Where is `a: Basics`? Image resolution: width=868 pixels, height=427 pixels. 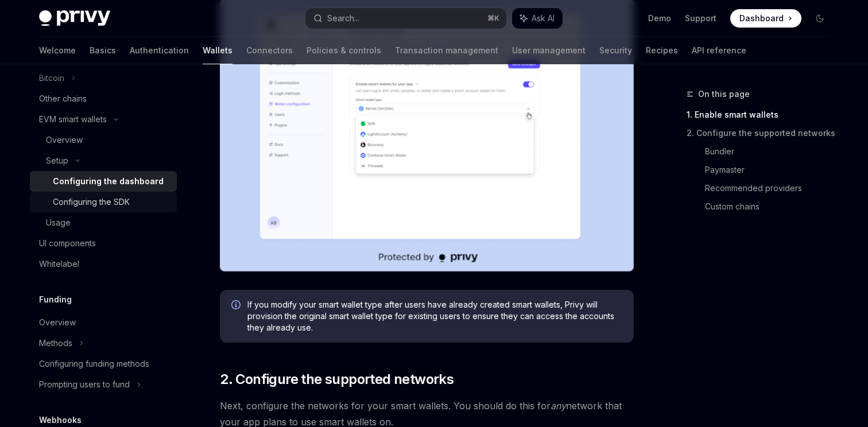
a: Basics is located at coordinates (103, 50).